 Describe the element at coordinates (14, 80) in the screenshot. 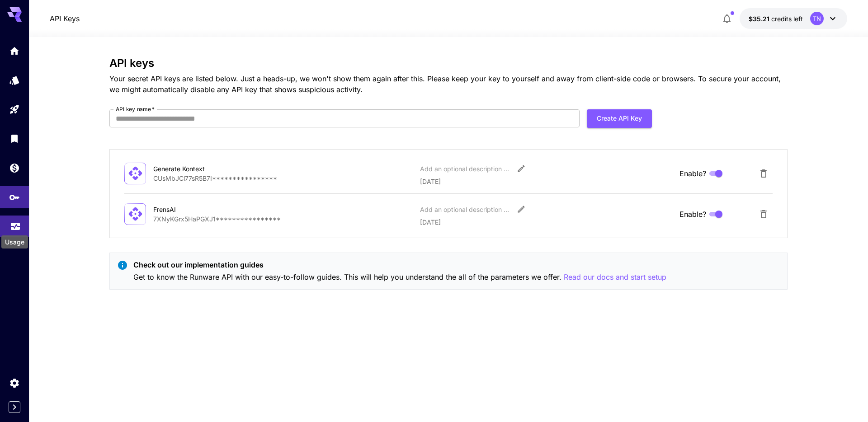

I see `div: Models` at that location.